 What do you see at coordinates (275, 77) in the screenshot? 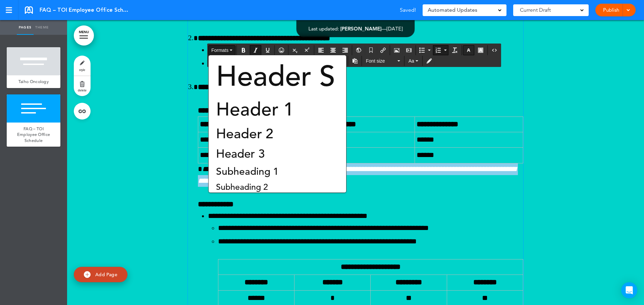
I see `span: Header S` at bounding box center [275, 77].